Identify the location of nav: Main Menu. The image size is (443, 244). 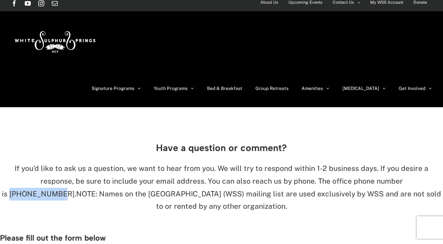
(262, 89).